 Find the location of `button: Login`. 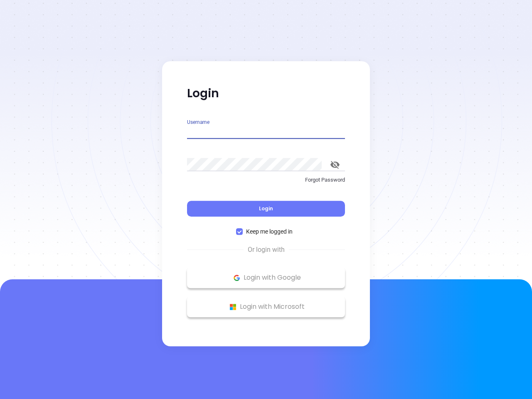

button: Login is located at coordinates (266, 209).